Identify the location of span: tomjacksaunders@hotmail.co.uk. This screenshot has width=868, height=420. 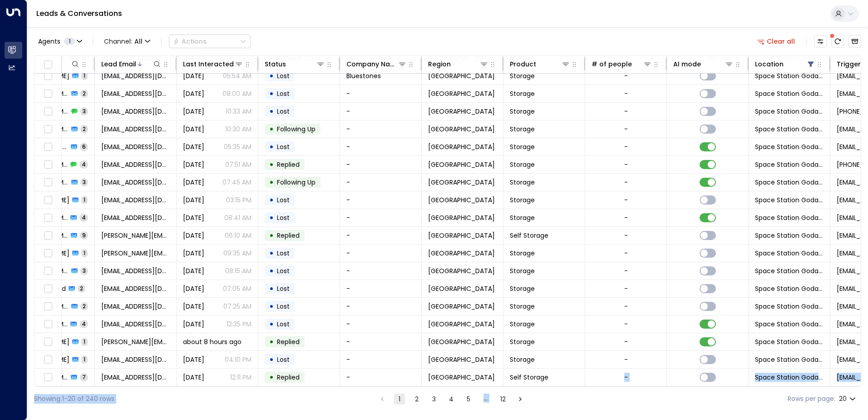
(135, 218).